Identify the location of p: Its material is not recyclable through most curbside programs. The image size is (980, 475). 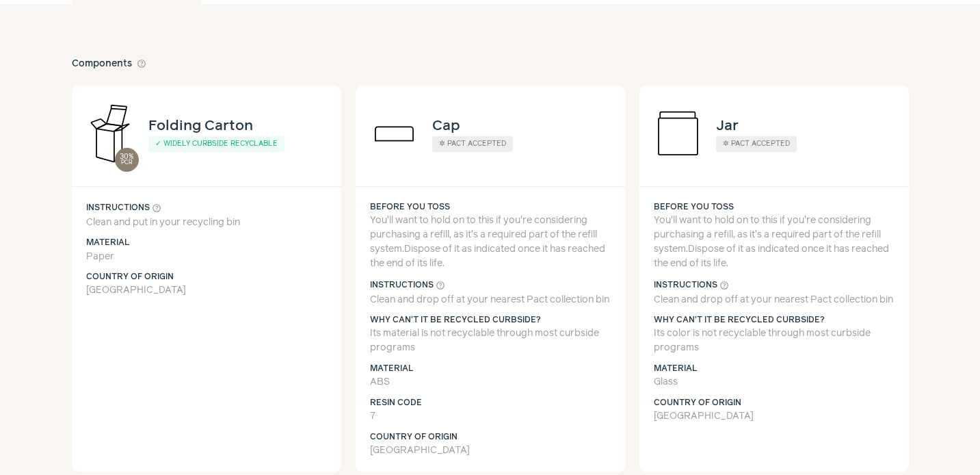
(490, 341).